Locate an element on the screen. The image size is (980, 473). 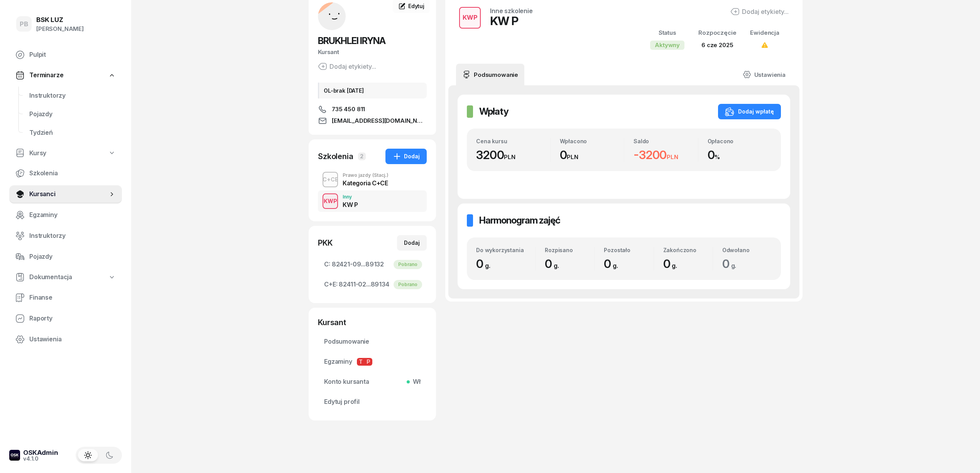
a: Szkolenia is located at coordinates (65, 173).